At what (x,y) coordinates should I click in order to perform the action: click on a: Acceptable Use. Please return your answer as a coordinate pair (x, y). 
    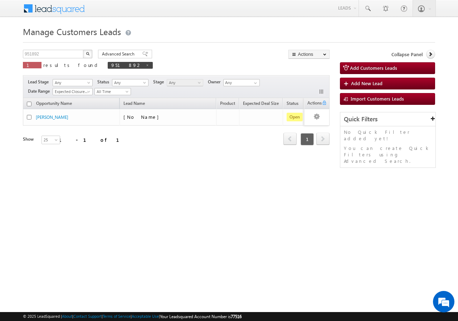
    Looking at the image, I should click on (145, 316).